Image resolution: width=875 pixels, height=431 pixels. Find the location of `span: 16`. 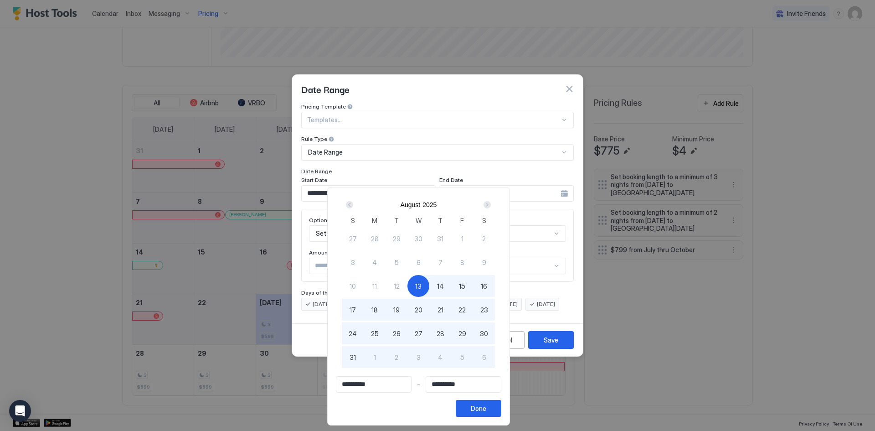

span: 16 is located at coordinates (484, 286).